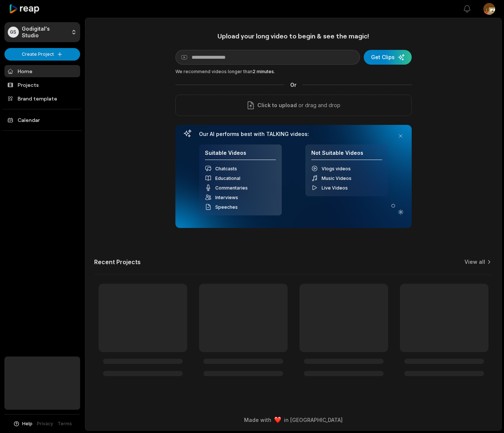 This screenshot has width=504, height=433. What do you see at coordinates (22, 423) in the screenshot?
I see `button: Help` at bounding box center [22, 423].